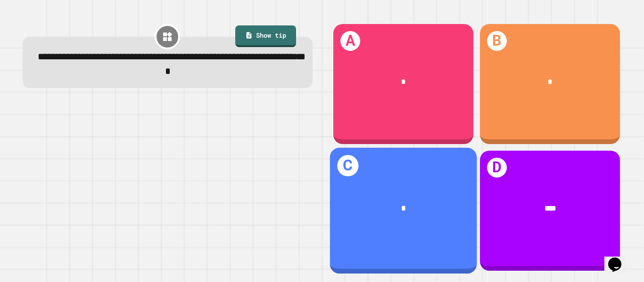 This screenshot has height=282, width=644. I want to click on a: Show tip, so click(265, 36).